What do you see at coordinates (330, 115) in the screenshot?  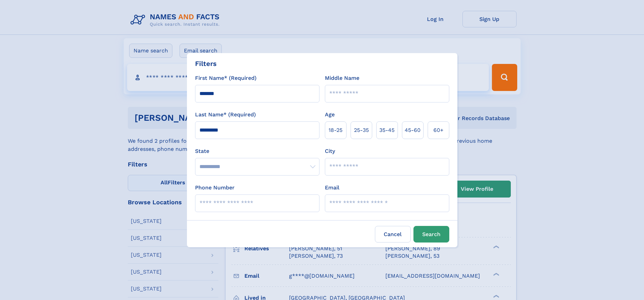 I see `label: Age` at bounding box center [330, 115].